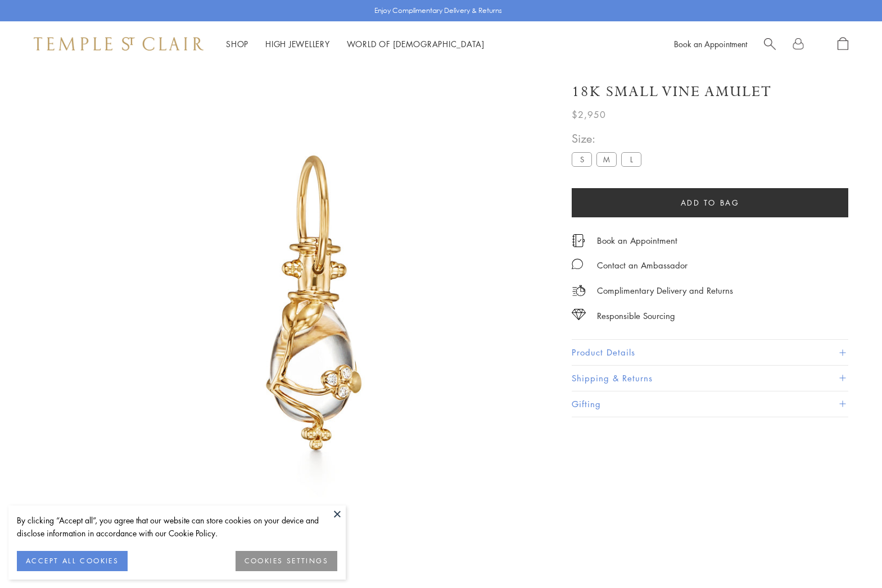 The width and height of the screenshot is (882, 588). Describe the element at coordinates (297, 43) in the screenshot. I see `a: High JewelleryHigh Jewellery` at that location.